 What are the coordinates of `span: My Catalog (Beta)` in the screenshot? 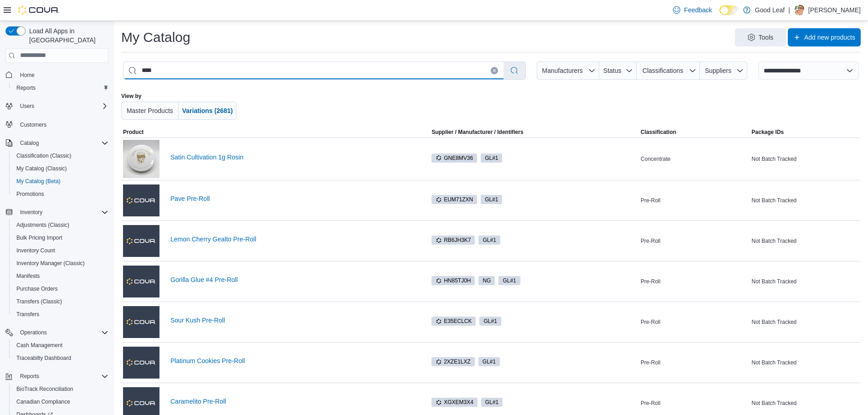 It's located at (61, 181).